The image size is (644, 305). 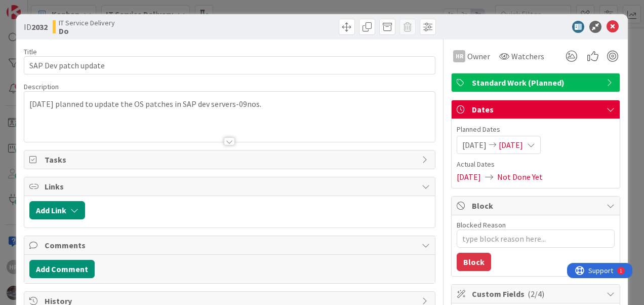 What do you see at coordinates (230, 186) in the screenshot?
I see `span: Links` at bounding box center [230, 186].